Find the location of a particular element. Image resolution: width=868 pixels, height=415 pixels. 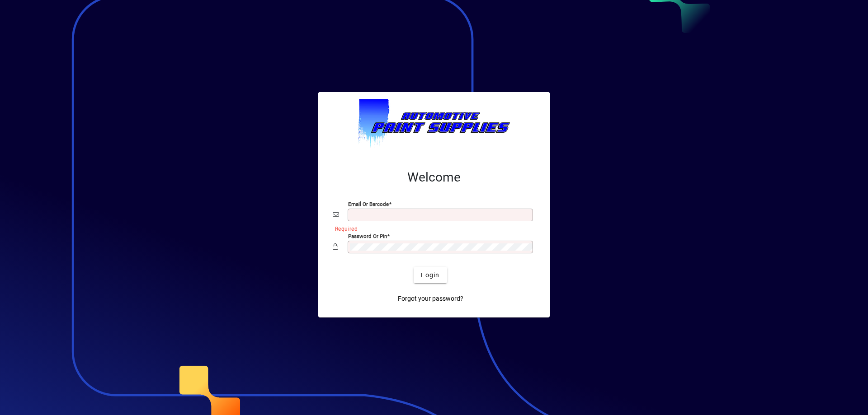

a: Forgot your password? is located at coordinates (431, 298).